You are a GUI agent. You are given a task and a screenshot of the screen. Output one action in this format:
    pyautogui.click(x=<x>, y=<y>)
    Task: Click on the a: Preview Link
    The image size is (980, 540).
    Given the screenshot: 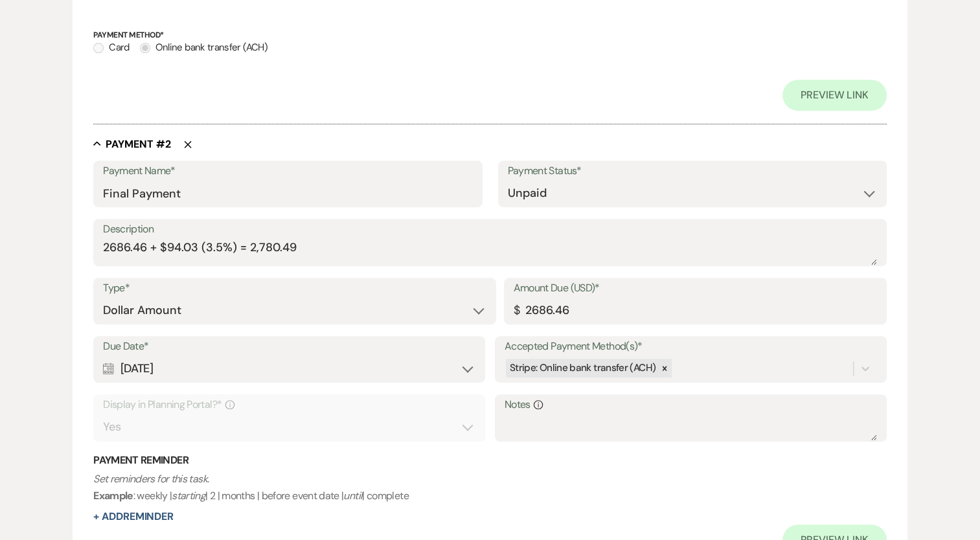 What is the action you would take?
    pyautogui.click(x=834, y=95)
    